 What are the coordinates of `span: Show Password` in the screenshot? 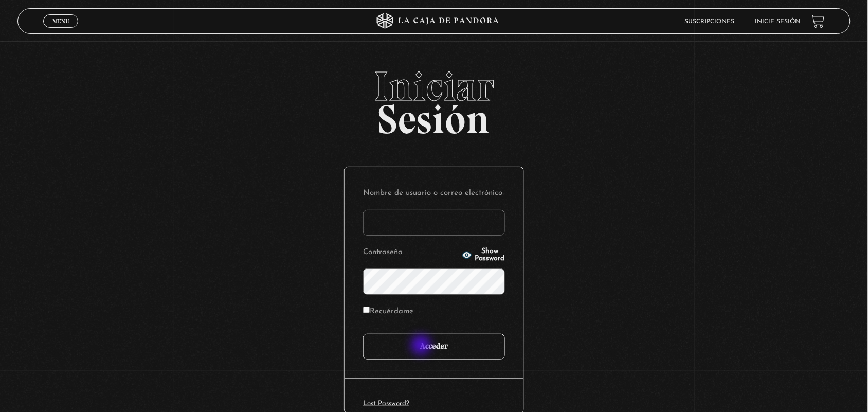 It's located at (490, 255).